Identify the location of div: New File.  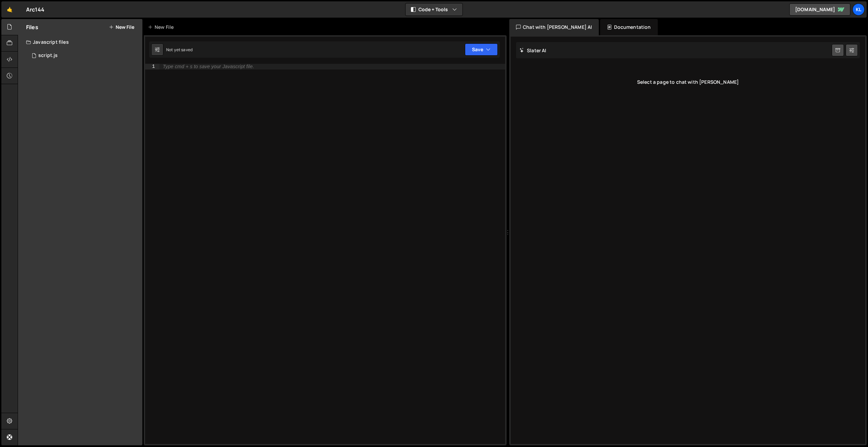
(162, 27).